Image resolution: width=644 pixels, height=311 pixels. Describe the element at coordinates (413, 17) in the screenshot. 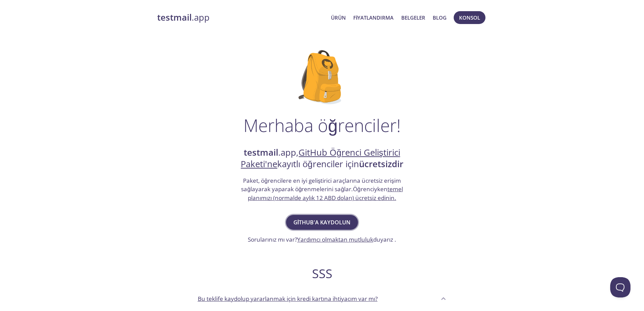

I see `a: Belgeler` at that location.